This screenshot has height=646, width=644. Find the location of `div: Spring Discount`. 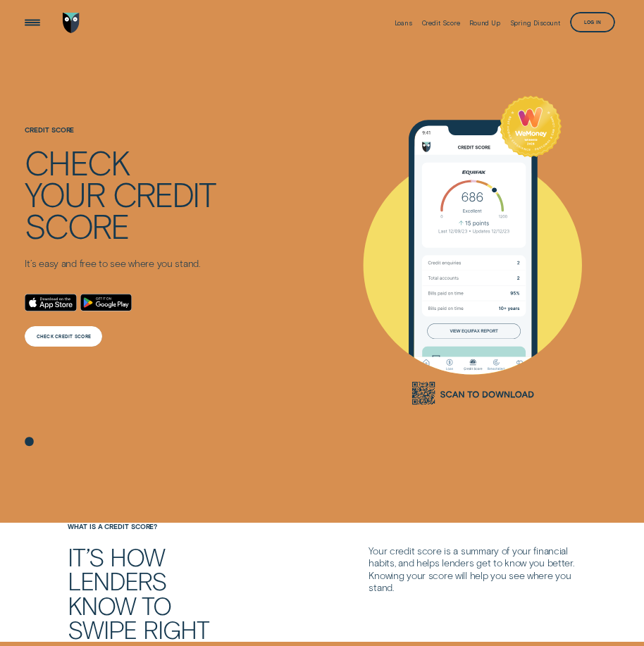

div: Spring Discount is located at coordinates (535, 22).